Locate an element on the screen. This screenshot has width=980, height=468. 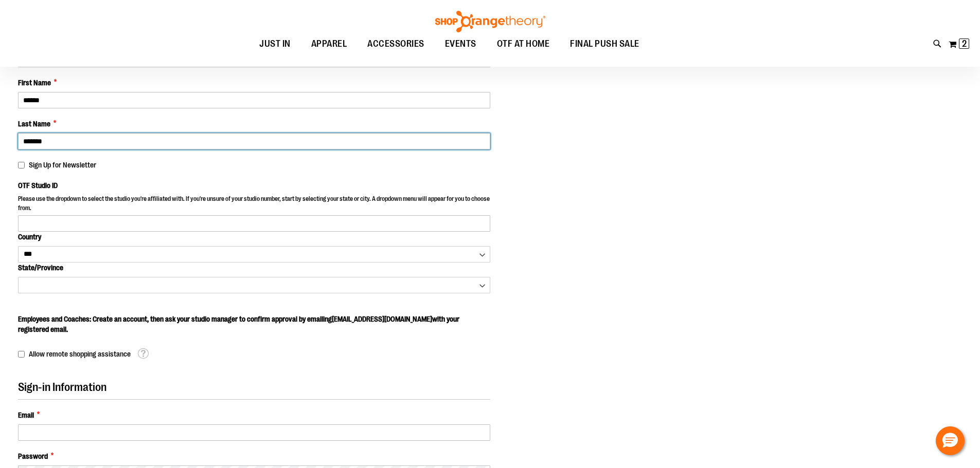
span: Sign Up for Newsletter is located at coordinates (62, 165).